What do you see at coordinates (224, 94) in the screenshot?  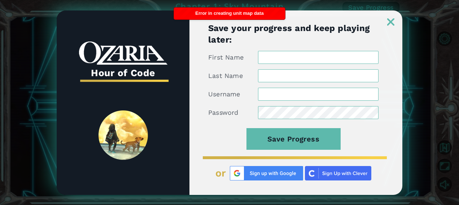 I see `label: Username` at bounding box center [224, 94].